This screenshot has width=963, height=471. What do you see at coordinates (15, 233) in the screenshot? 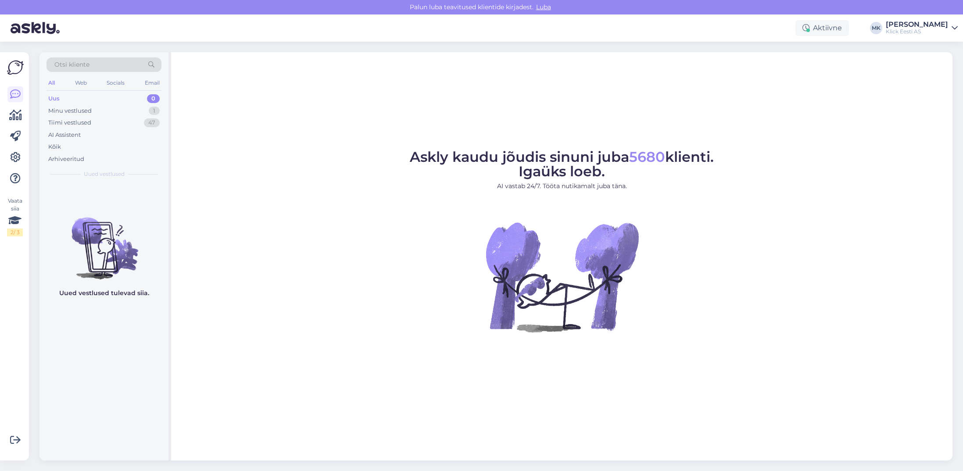
I see `div: 2 / 3` at bounding box center [15, 233].